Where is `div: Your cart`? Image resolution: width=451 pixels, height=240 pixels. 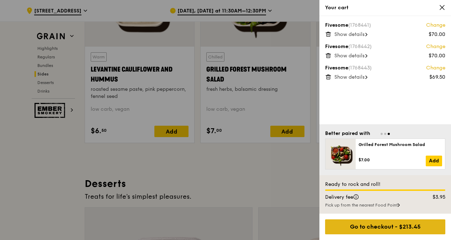 div: Your cart is located at coordinates (385, 8).